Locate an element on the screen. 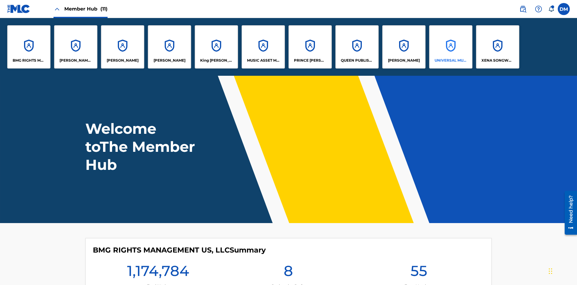 This screenshot has height=285, width=577. span: (11) is located at coordinates (104, 9).